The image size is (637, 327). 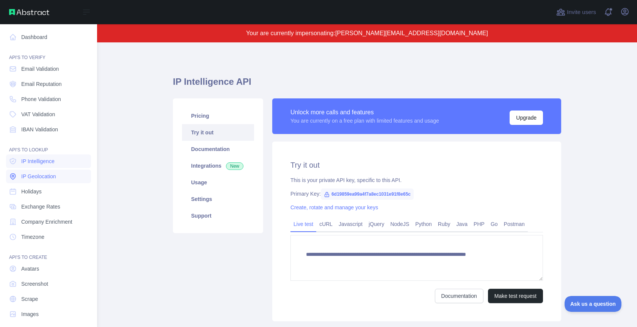 What do you see at coordinates (39, 177) in the screenshot?
I see `span: IP Geolocation` at bounding box center [39, 177].